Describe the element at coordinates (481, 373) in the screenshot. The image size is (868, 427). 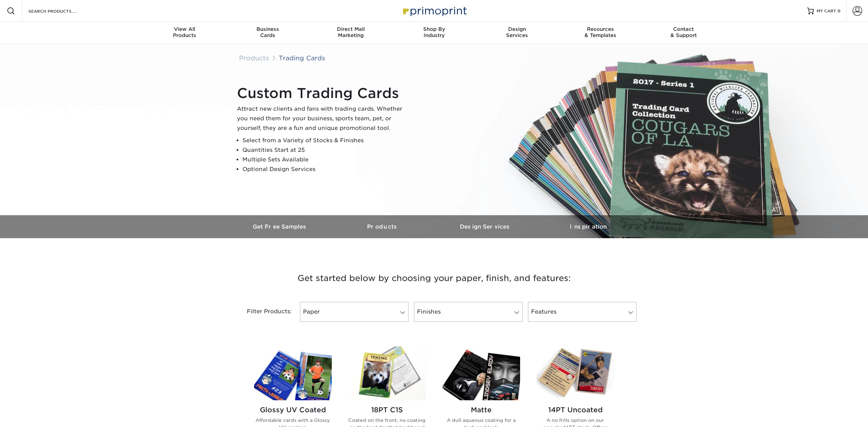
I see `img: Matte Trading Cards` at that location.